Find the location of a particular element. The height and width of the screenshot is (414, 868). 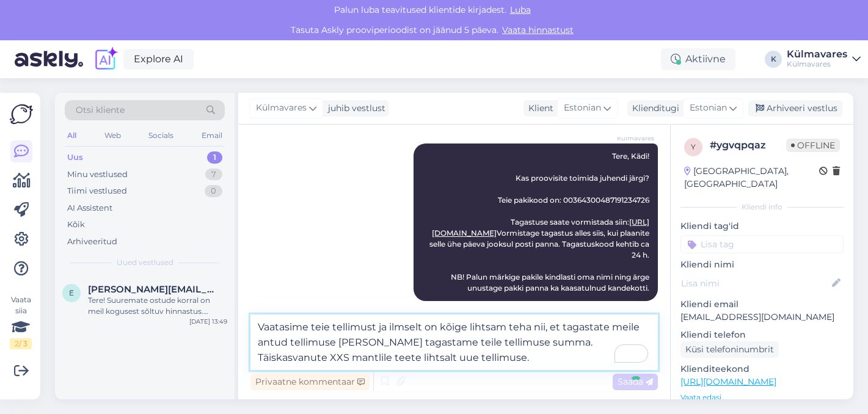

p: Vaata edasi ... is located at coordinates (762, 398).